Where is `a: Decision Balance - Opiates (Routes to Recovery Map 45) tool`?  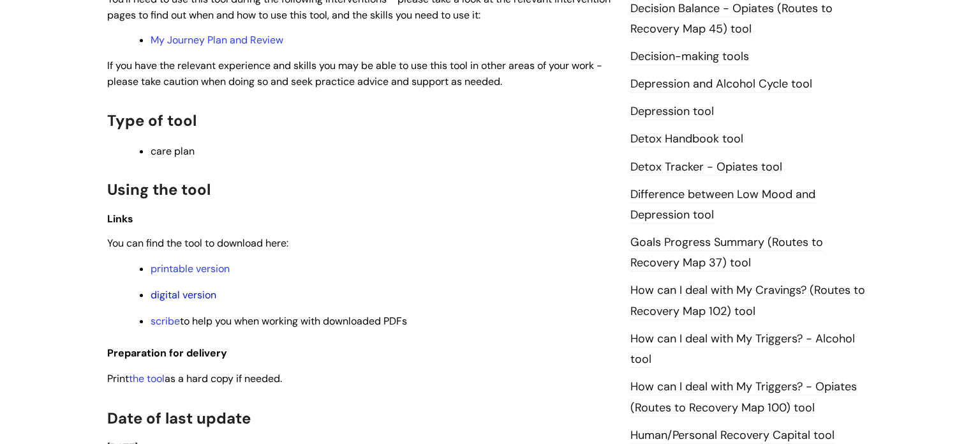
a: Decision Balance - Opiates (Routes to Recovery Map 45) tool is located at coordinates (731, 20).